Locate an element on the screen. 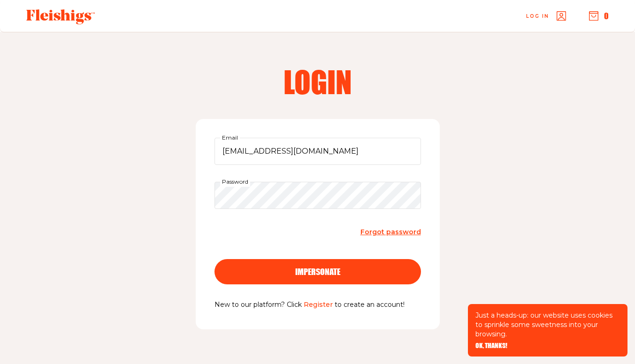  input: Email is located at coordinates (318, 151).